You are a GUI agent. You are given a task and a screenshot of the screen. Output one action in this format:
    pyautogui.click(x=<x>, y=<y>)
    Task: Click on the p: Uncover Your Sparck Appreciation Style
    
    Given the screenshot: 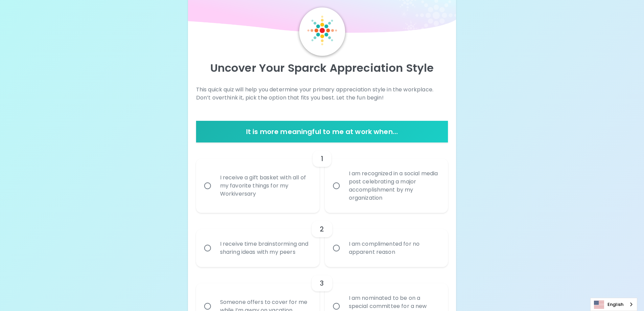 What is the action you would take?
    pyautogui.click(x=322, y=68)
    